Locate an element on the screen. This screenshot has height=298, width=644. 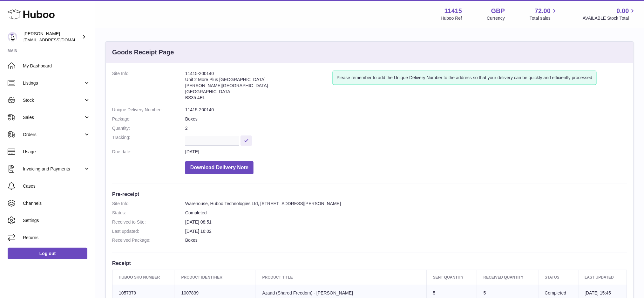
th: Last updated is located at coordinates (602, 277).